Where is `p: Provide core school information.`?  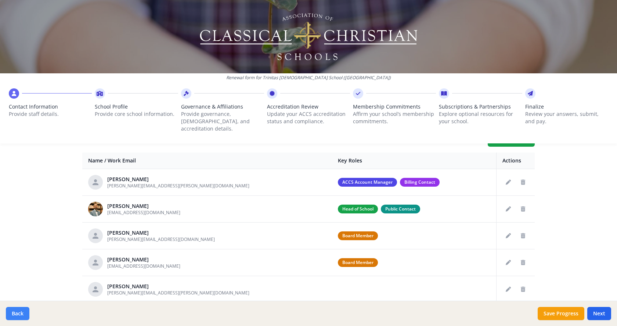
p: Provide core school information. is located at coordinates (136, 114).